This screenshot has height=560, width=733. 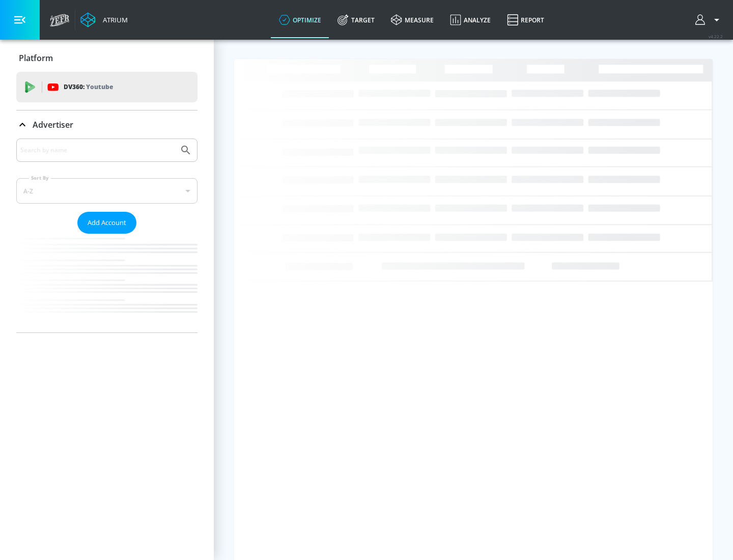 I want to click on input: Search by name, so click(x=97, y=150).